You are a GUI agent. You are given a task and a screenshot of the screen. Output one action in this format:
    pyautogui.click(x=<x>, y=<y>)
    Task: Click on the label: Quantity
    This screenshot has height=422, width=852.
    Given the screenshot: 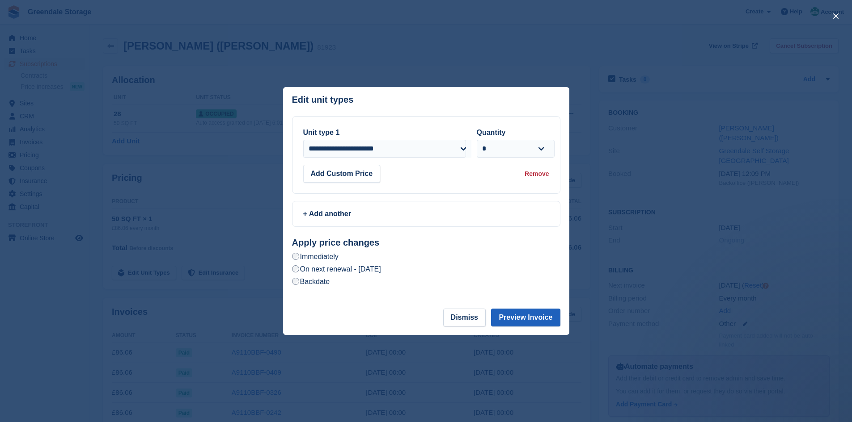 What is the action you would take?
    pyautogui.click(x=491, y=132)
    